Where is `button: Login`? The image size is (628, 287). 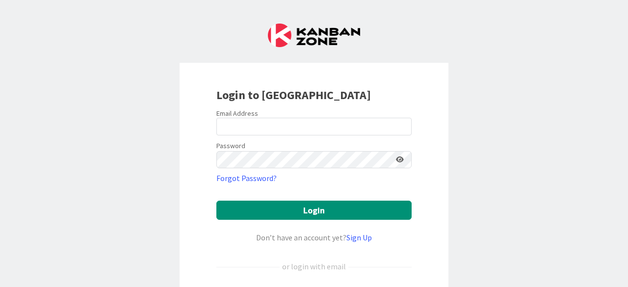
button: Login is located at coordinates (314, 210).